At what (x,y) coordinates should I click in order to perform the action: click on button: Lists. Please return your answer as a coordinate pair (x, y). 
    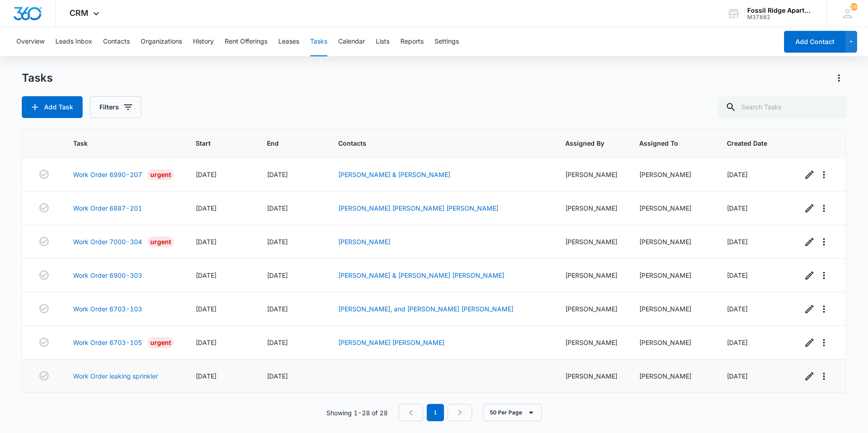
    Looking at the image, I should click on (382, 41).